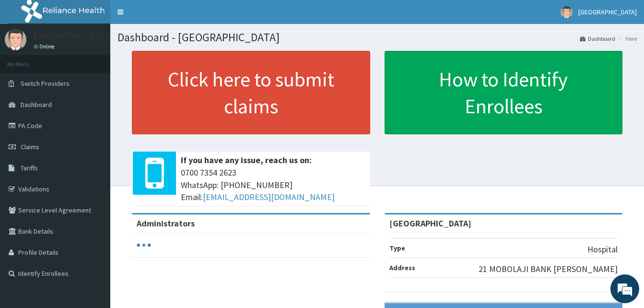 The image size is (644, 308). Describe the element at coordinates (246, 160) in the screenshot. I see `b: If you have any issue, reach us on:` at that location.